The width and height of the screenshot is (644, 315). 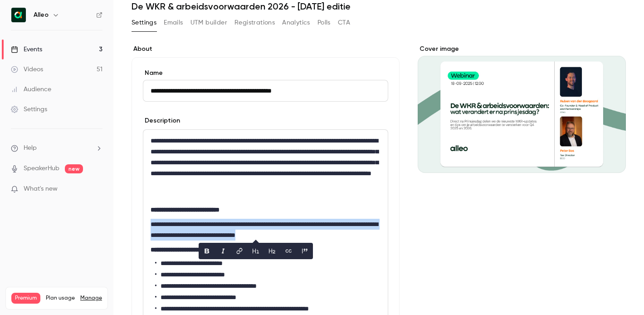 What do you see at coordinates (207, 251) in the screenshot?
I see `button: bold` at bounding box center [207, 251].